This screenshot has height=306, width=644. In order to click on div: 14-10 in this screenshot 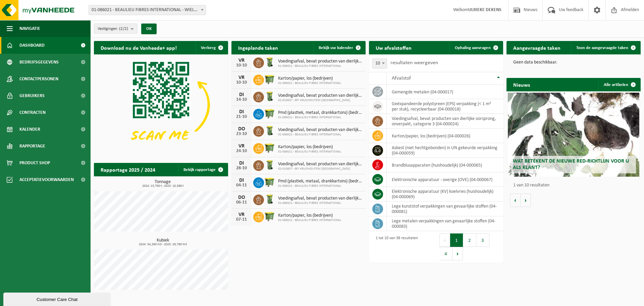, I will do `click(242, 100)`.